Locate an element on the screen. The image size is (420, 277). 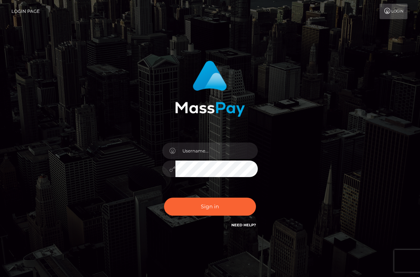
a: Login is located at coordinates (393, 11).